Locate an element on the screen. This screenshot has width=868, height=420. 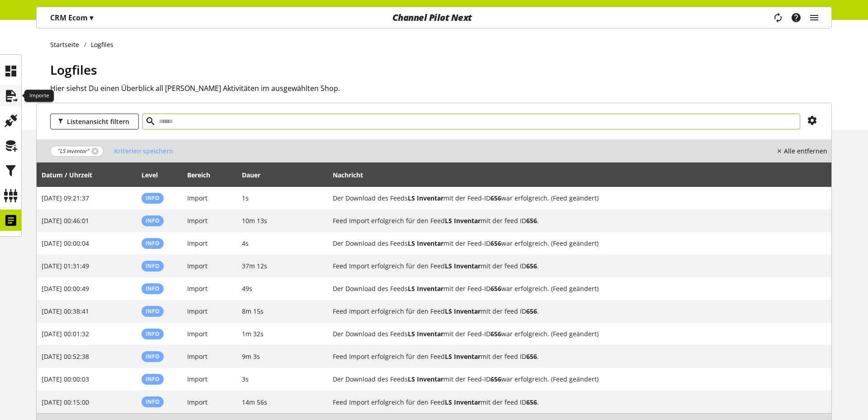
span: Kriterien speichern is located at coordinates (143, 151).